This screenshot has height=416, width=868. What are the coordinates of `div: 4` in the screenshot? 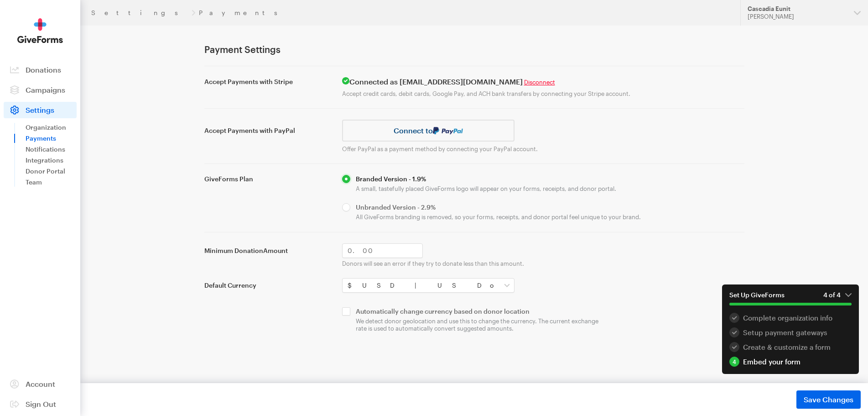 It's located at (734, 362).